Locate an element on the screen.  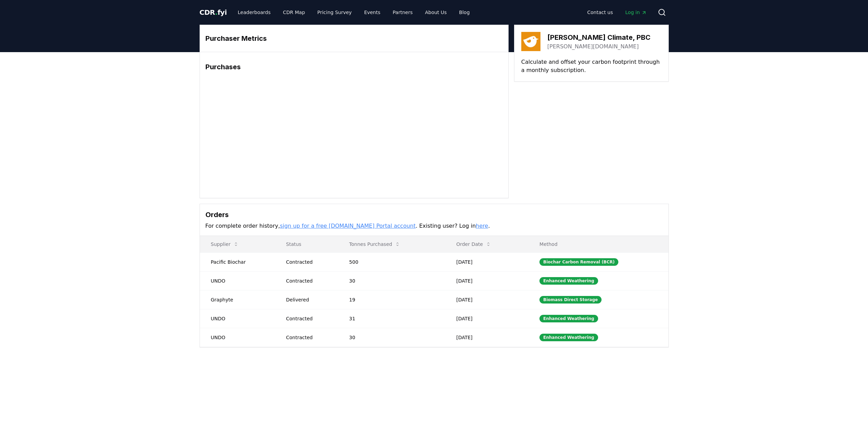
a: Partners is located at coordinates (403, 12).